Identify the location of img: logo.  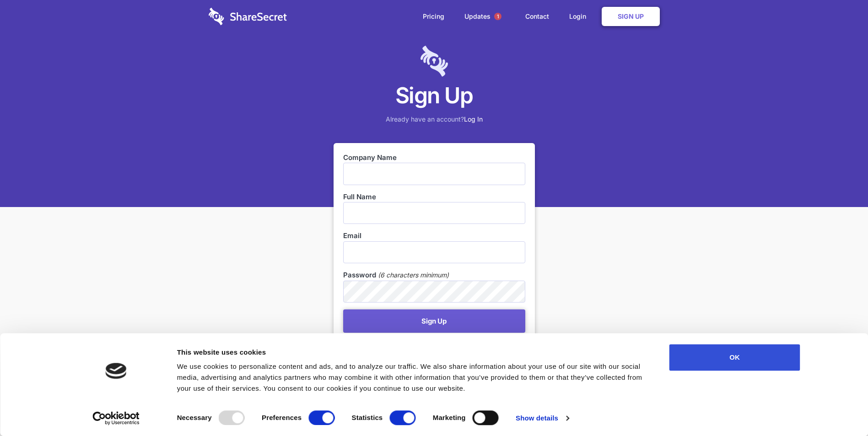
(116, 371).